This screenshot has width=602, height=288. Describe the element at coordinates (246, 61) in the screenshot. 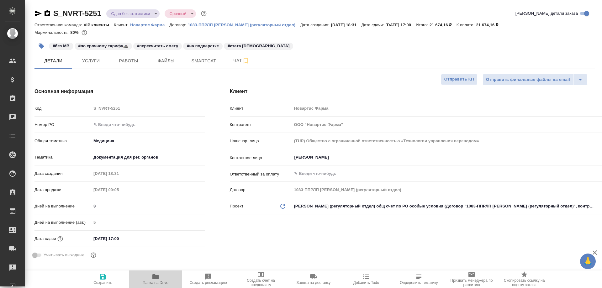

I see `svg: Подписаться` at that location.